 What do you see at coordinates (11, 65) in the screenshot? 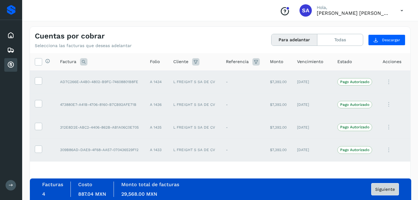
I see `div: Cuentas por cobrar` at bounding box center [11, 65].